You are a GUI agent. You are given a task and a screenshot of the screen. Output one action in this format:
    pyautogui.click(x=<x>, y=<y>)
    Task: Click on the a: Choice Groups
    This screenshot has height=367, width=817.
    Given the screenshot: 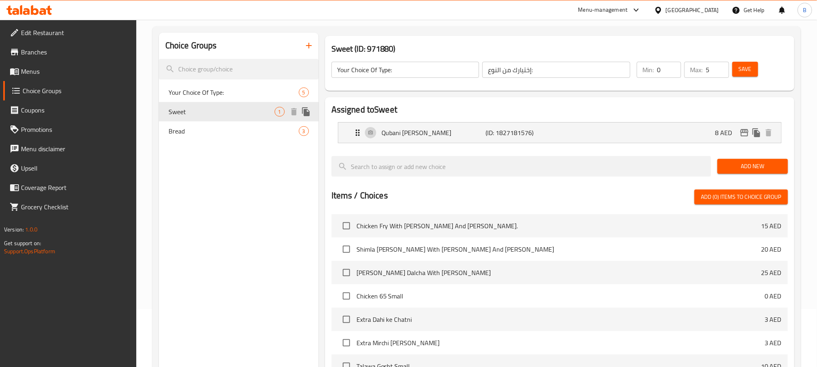 What is the action you would take?
    pyautogui.click(x=70, y=91)
    